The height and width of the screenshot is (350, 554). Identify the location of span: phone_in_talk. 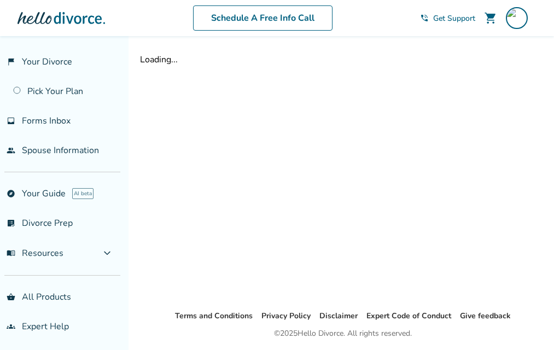
(424, 18).